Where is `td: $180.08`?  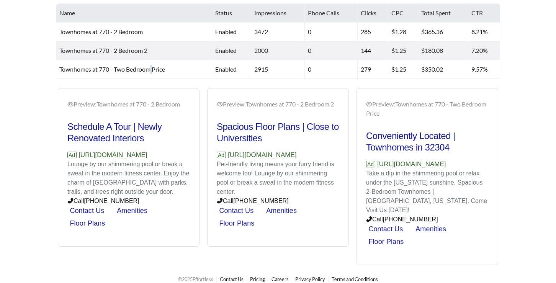
td: $180.08 is located at coordinates (443, 51).